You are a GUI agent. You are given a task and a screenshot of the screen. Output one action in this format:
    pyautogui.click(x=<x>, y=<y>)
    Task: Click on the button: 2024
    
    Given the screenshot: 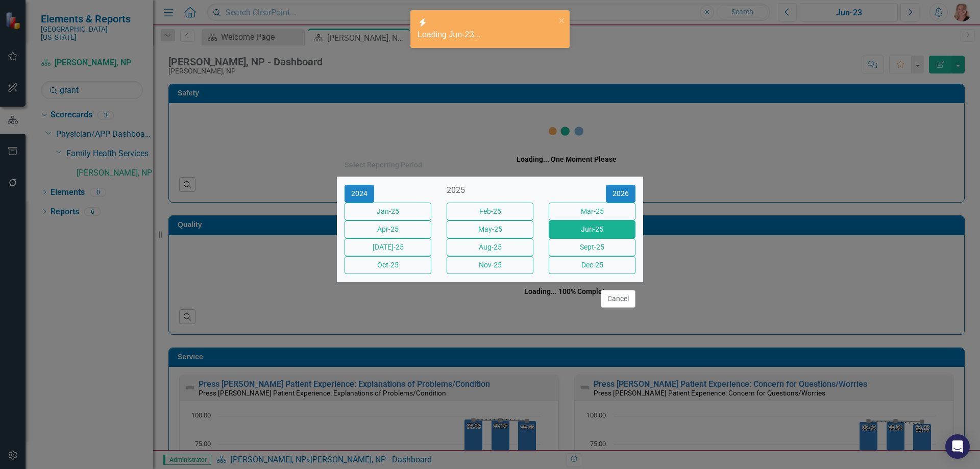 What is the action you would take?
    pyautogui.click(x=359, y=194)
    